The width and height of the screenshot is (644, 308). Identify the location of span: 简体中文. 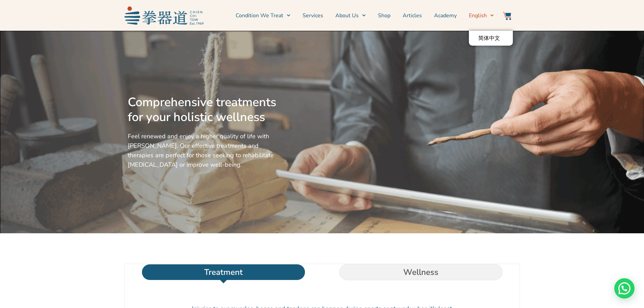
(489, 38).